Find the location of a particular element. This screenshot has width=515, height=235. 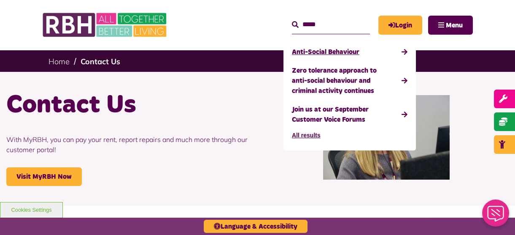

a: Visit MyRBH Now is located at coordinates (44, 176).